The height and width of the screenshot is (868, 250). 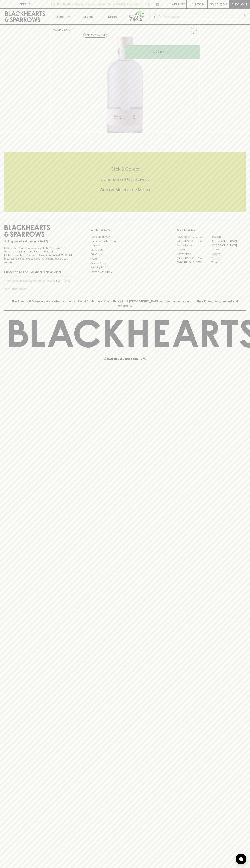 I want to click on button: Shop, so click(x=62, y=16).